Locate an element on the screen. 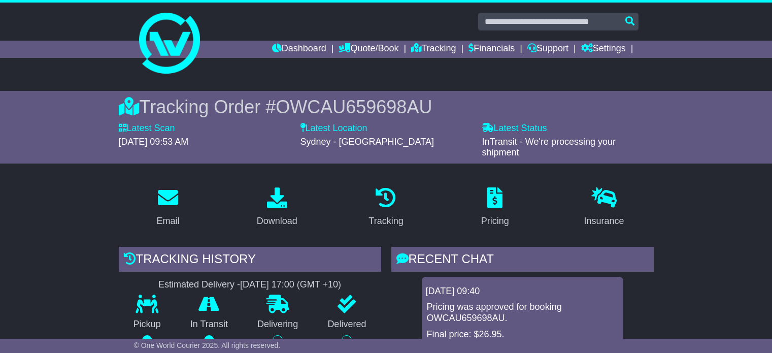 The width and height of the screenshot is (772, 353). a: Insurance is located at coordinates (604, 207).